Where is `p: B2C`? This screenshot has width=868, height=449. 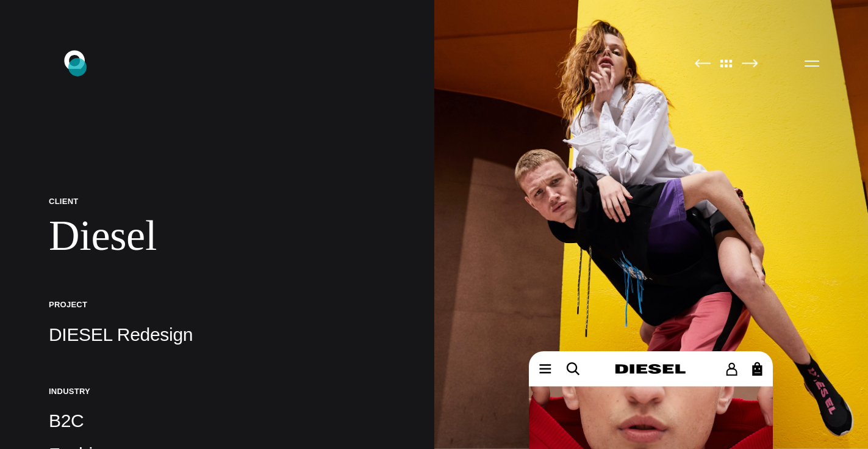 p: B2C is located at coordinates (217, 420).